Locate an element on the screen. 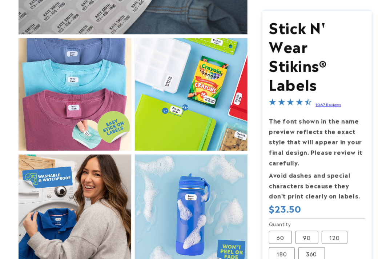  label: 120 is located at coordinates (334, 237).